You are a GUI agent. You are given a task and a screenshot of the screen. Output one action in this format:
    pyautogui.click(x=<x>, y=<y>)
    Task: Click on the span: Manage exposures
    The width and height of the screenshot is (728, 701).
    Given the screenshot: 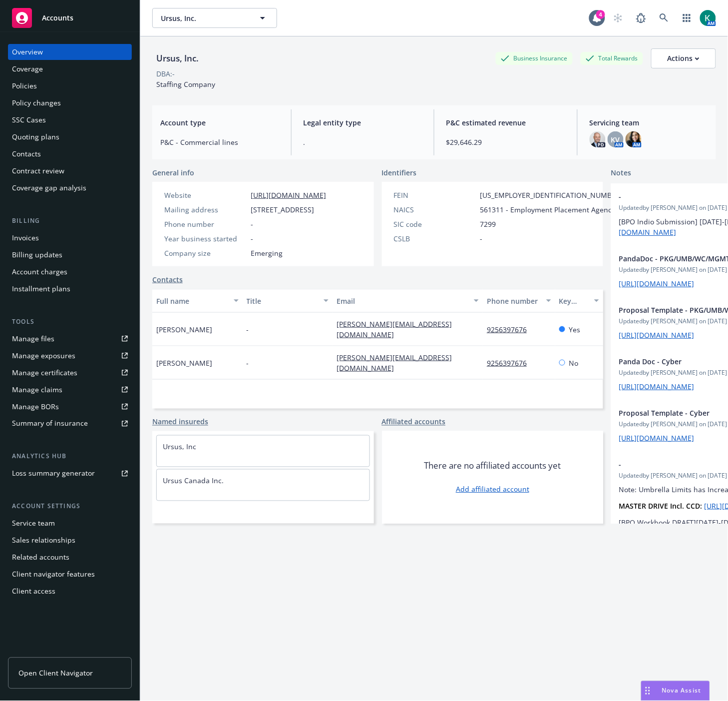 What is the action you would take?
    pyautogui.click(x=70, y=356)
    